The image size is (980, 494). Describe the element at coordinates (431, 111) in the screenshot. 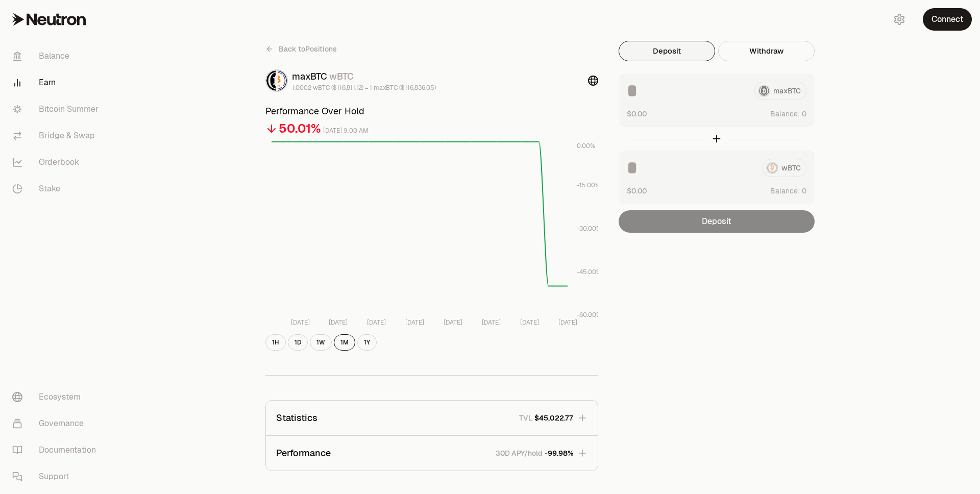

I see `h3: Performance Over Hold` at that location.